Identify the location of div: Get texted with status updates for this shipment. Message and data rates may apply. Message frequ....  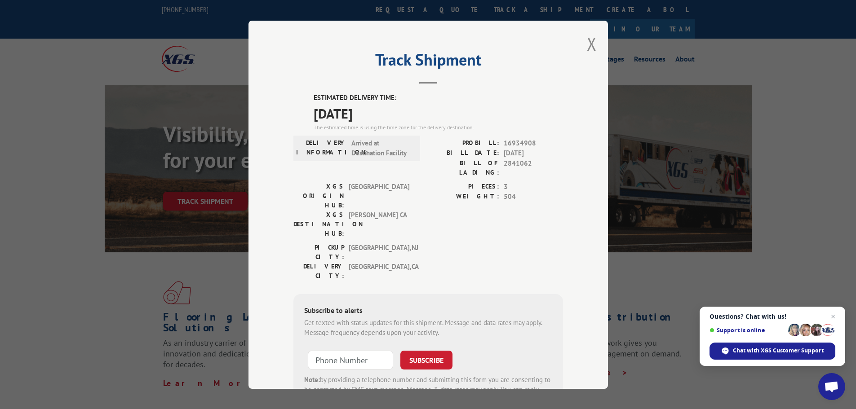
(428, 327).